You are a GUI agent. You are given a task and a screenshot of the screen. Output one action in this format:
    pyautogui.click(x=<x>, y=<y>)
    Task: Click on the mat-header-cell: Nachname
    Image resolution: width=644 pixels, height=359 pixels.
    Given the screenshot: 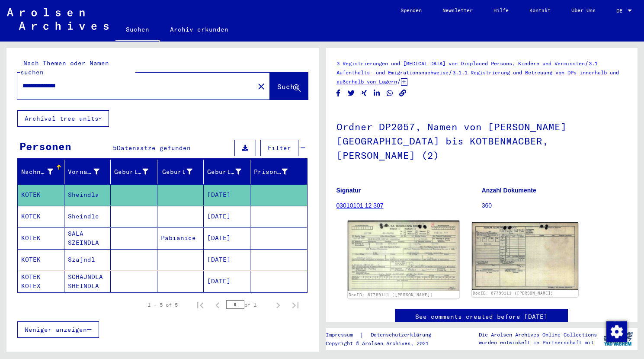 What is the action you would take?
    pyautogui.click(x=41, y=171)
    